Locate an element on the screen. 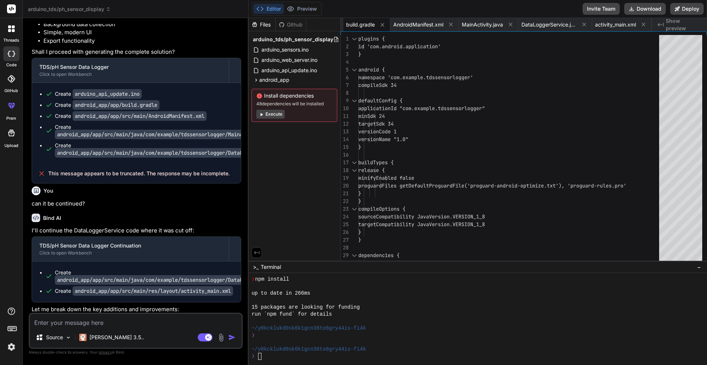 This screenshot has width=707, height=365. span: privacy is located at coordinates (105, 352).